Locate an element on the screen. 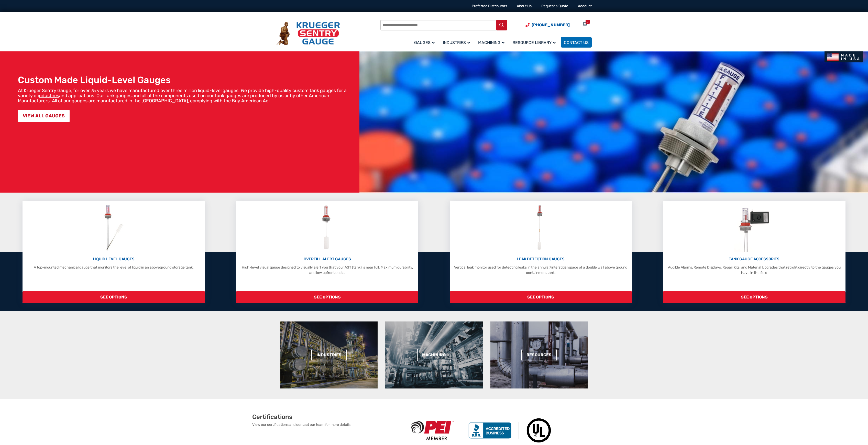 The height and width of the screenshot is (445, 868). a: Request a Quote is located at coordinates (555, 6).